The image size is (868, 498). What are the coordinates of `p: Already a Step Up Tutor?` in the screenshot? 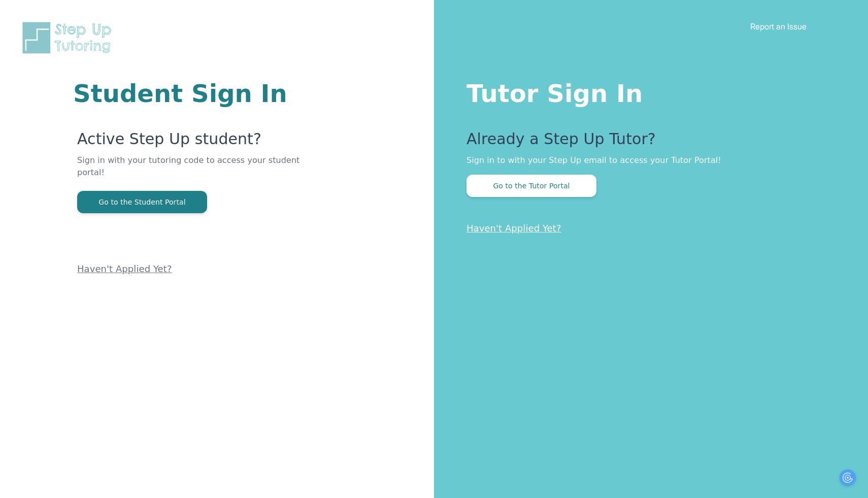 It's located at (646, 142).